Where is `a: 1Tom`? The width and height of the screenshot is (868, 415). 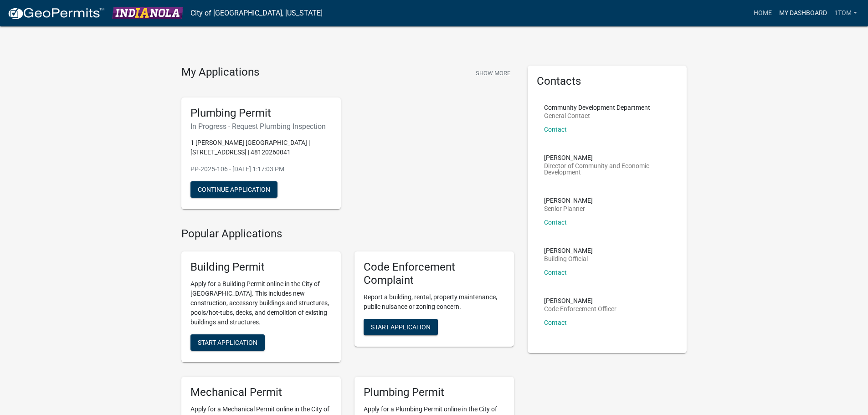
a: 1Tom is located at coordinates (846, 13).